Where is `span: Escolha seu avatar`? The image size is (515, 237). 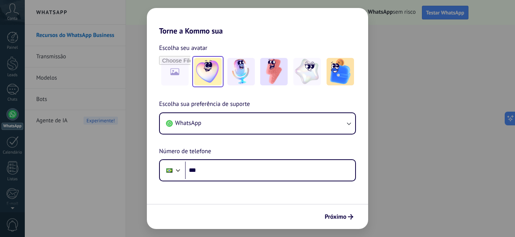 span: Escolha seu avatar is located at coordinates (183, 48).